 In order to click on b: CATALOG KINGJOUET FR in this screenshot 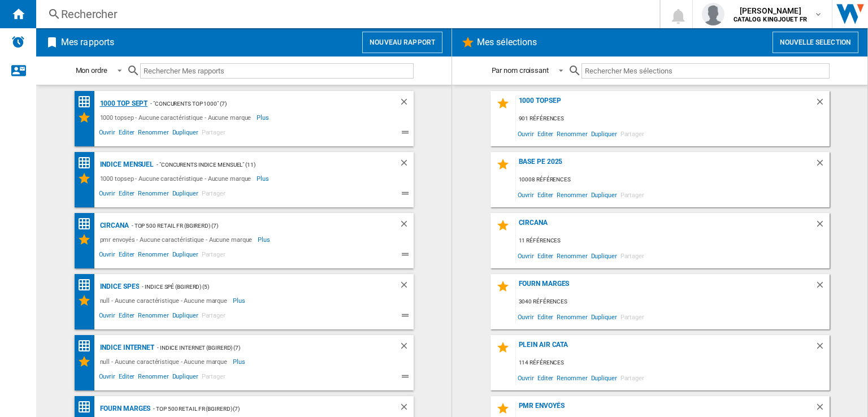, I will do `click(770, 20)`.